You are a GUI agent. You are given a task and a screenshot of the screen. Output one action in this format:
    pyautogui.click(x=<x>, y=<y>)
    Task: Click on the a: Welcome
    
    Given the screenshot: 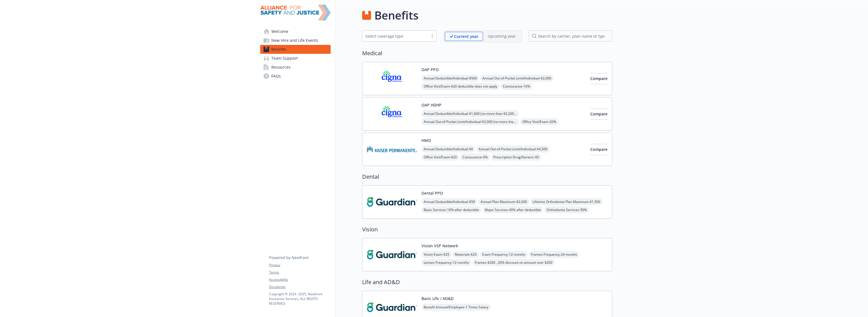 What is the action you would take?
    pyautogui.click(x=295, y=31)
    